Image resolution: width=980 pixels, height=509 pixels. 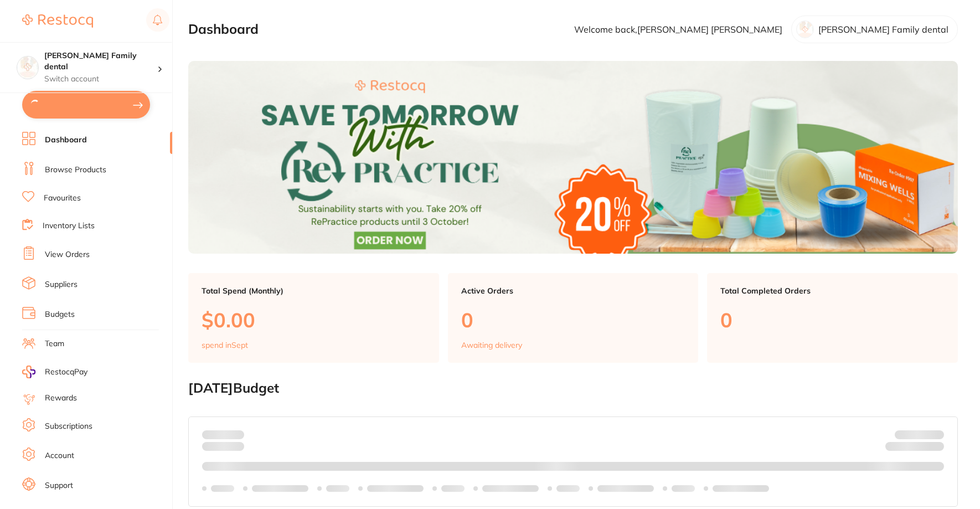 I want to click on h4: Westbrook Family dental, so click(x=101, y=61).